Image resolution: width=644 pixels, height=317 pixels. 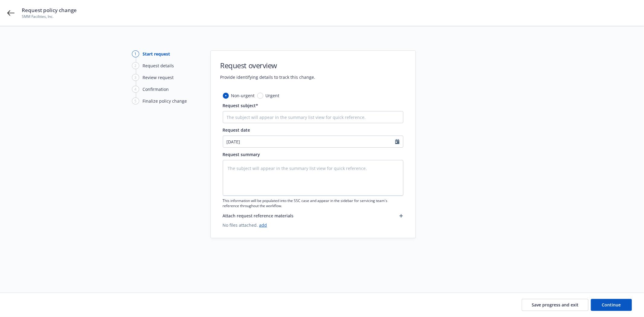 I want to click on span: Non-urgent, so click(x=243, y=95).